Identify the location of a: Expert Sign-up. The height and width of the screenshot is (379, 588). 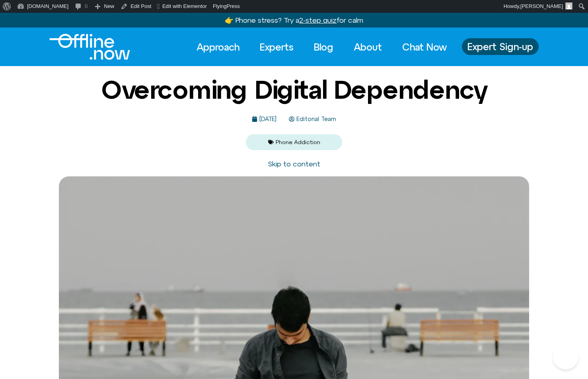
(500, 47).